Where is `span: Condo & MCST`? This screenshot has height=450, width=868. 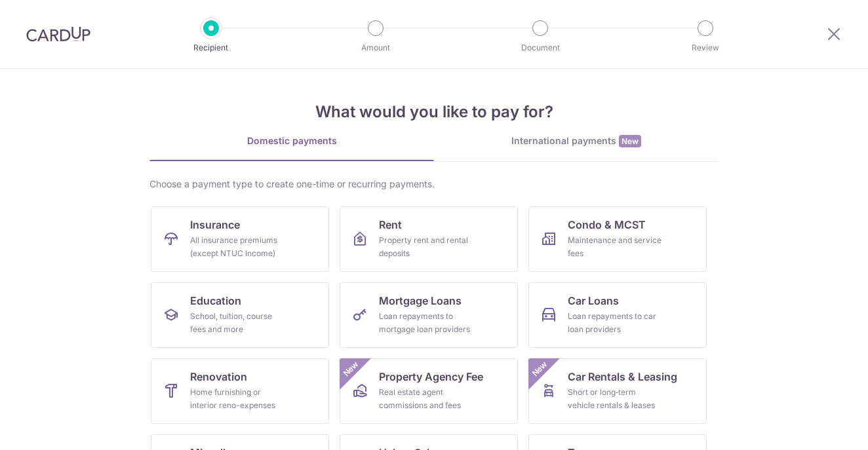
span: Condo & MCST is located at coordinates (607, 225).